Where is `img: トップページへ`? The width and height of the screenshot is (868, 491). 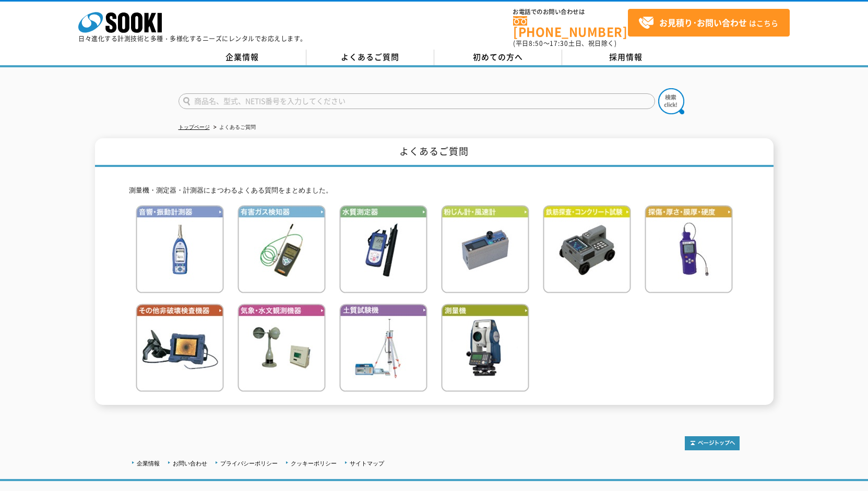 img: トップページへ is located at coordinates (712, 443).